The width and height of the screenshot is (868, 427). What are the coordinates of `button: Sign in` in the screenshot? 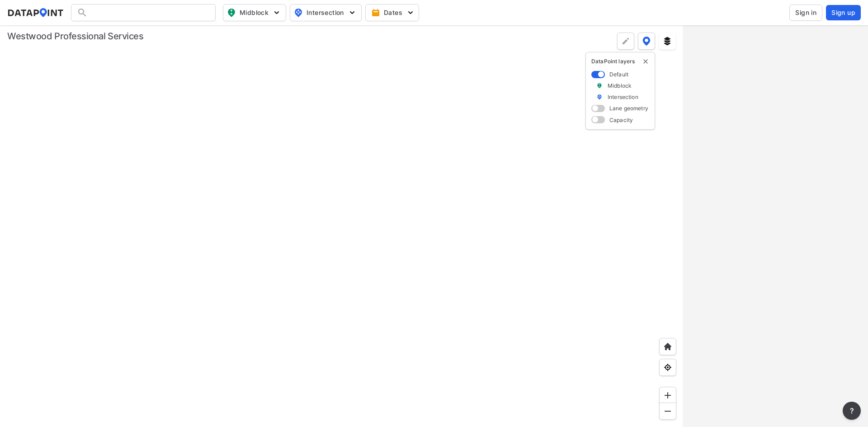 It's located at (805, 13).